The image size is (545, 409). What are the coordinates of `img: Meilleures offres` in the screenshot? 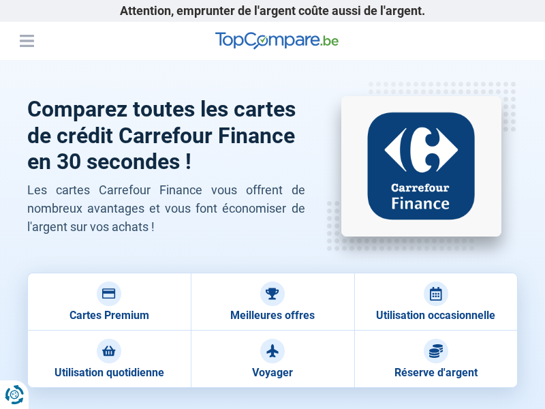 It's located at (273, 294).